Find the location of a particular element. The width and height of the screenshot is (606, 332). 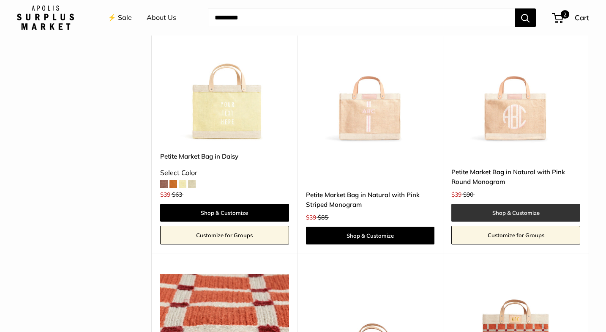

span: $85 is located at coordinates (323, 217).